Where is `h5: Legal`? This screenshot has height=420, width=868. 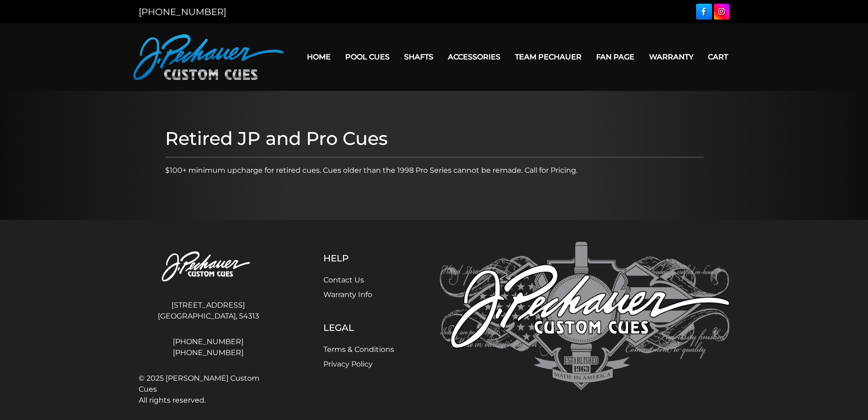
h5: Legal is located at coordinates (358, 328).